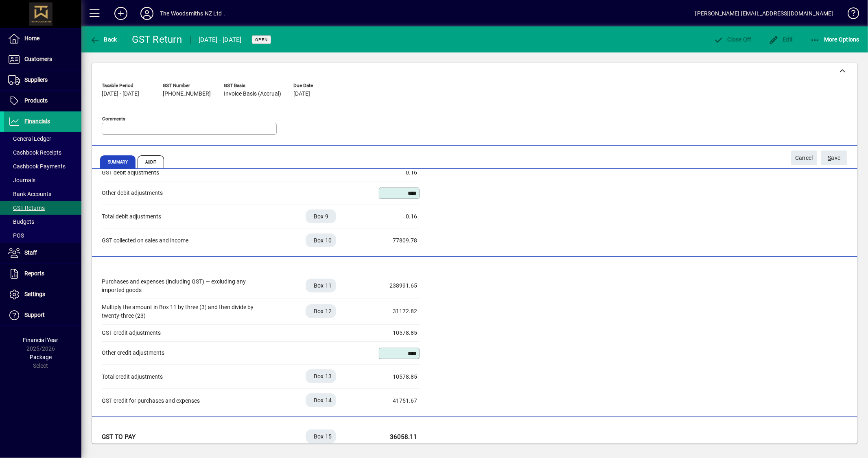  Describe the element at coordinates (104, 40) in the screenshot. I see `app-page-header-button: Back` at that location.